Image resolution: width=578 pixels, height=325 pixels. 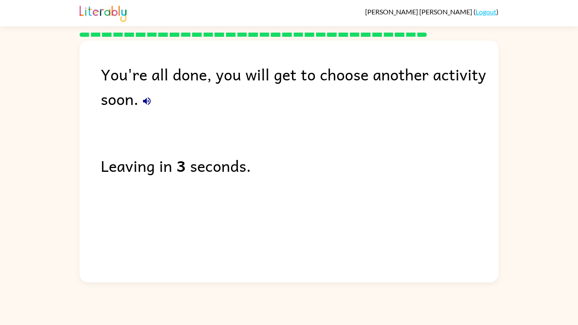 What do you see at coordinates (300, 86) in the screenshot?
I see `div: You're all done, you will get to choose another activity soon.` at bounding box center [300, 86].